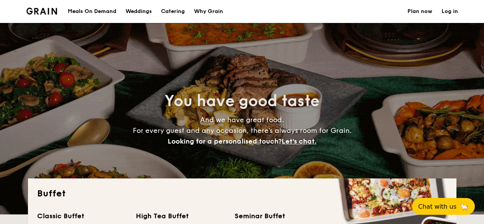 This screenshot has width=484, height=224. Describe the element at coordinates (242, 130) in the screenshot. I see `span: And we have great food. For every guest and any occasion, there’s always room for Grain.` at that location.